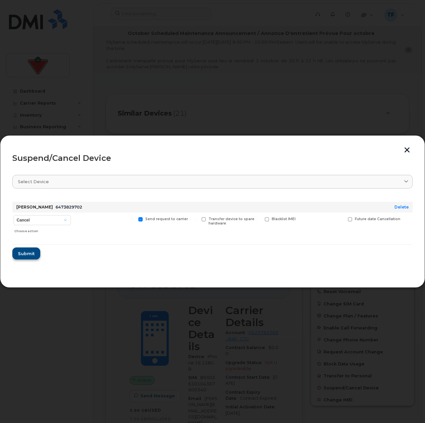 This screenshot has width=425, height=423. Describe the element at coordinates (195, 219) in the screenshot. I see `input: Transfer device to spare hardware` at that location.